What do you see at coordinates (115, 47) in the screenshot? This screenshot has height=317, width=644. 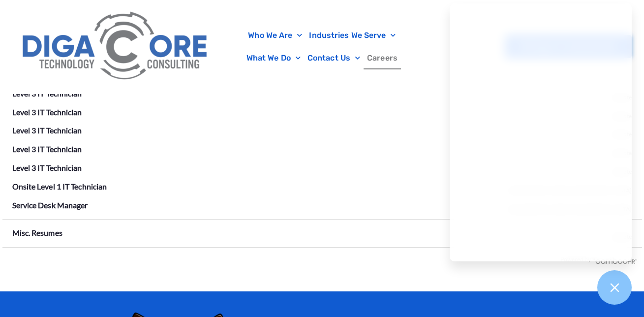 I see `img: Digacore Logo` at bounding box center [115, 47].